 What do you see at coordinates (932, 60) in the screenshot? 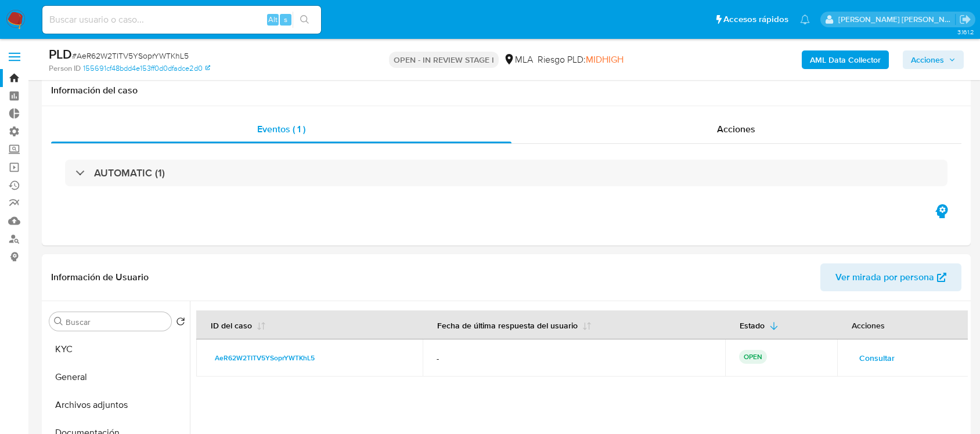
I see `button: Acciones` at bounding box center [932, 60].